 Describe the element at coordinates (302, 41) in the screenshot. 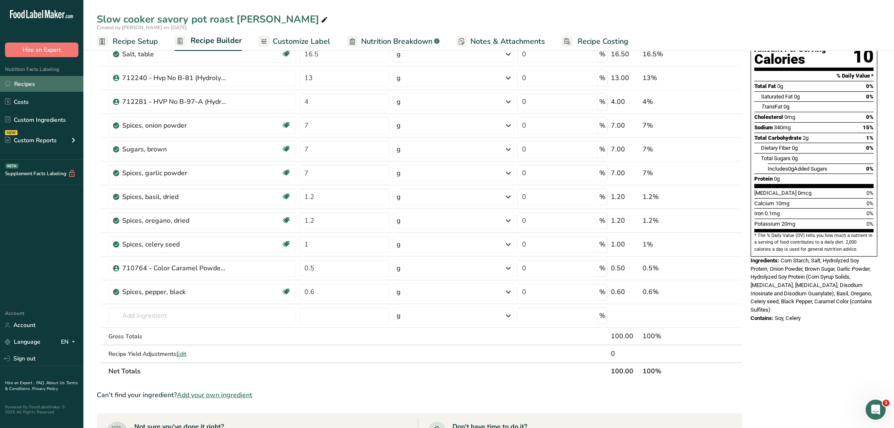

I see `span: Customize Label` at that location.